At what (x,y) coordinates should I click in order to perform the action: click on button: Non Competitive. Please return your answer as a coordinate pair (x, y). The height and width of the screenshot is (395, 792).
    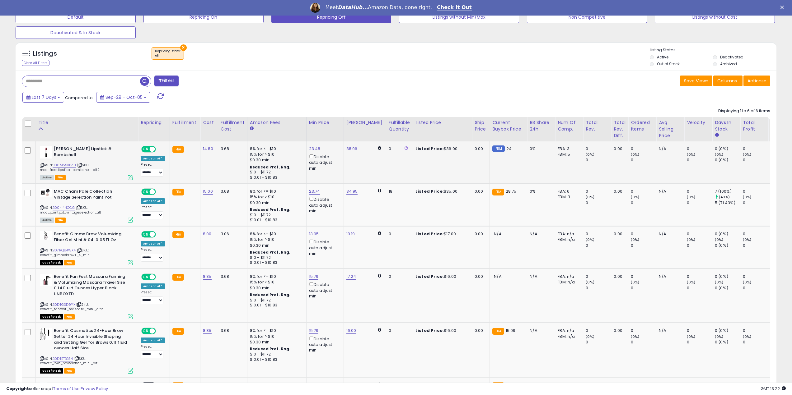
    Looking at the image, I should click on (587, 17).